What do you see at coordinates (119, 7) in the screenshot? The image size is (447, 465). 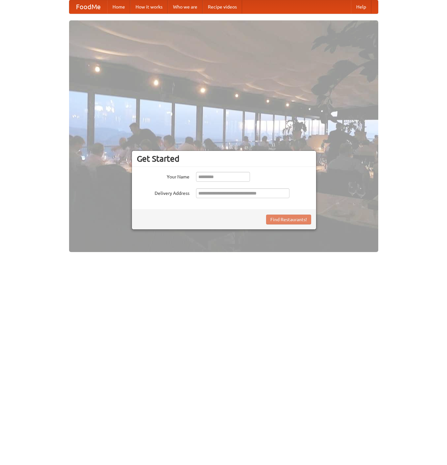 I see `a: Home` at bounding box center [119, 7].